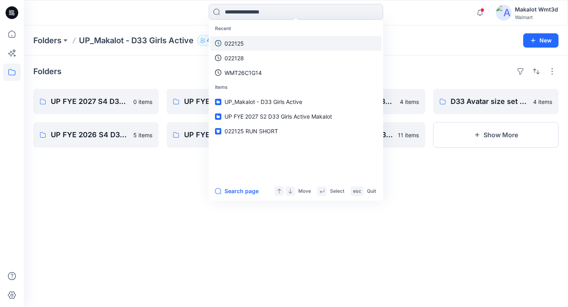  Describe the element at coordinates (296, 58) in the screenshot. I see `a: 022128` at that location.